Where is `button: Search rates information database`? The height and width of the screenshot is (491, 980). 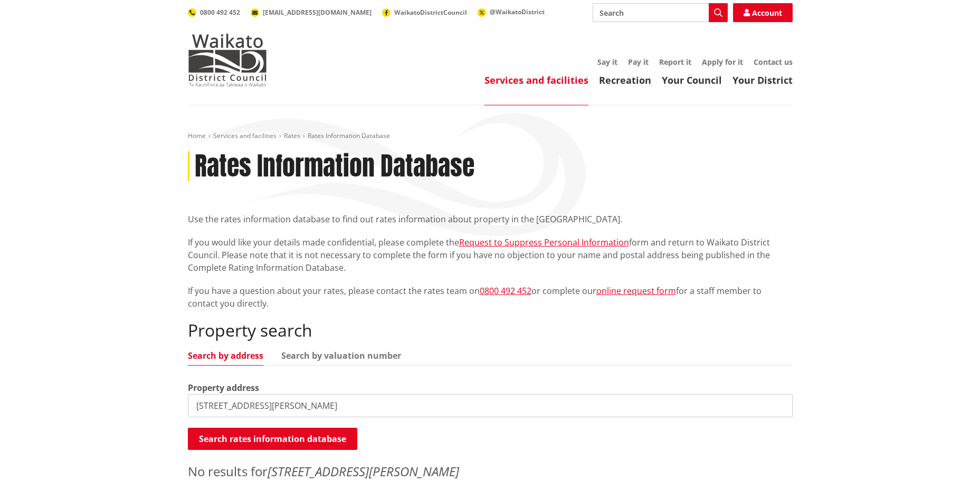
button: Search rates information database is located at coordinates (273, 439).